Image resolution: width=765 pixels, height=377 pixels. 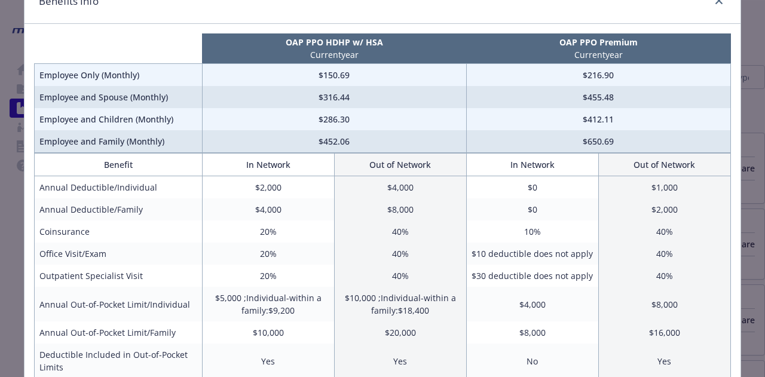 I want to click on td: Annual Out-of-Pocket Limit/Family, so click(x=118, y=332).